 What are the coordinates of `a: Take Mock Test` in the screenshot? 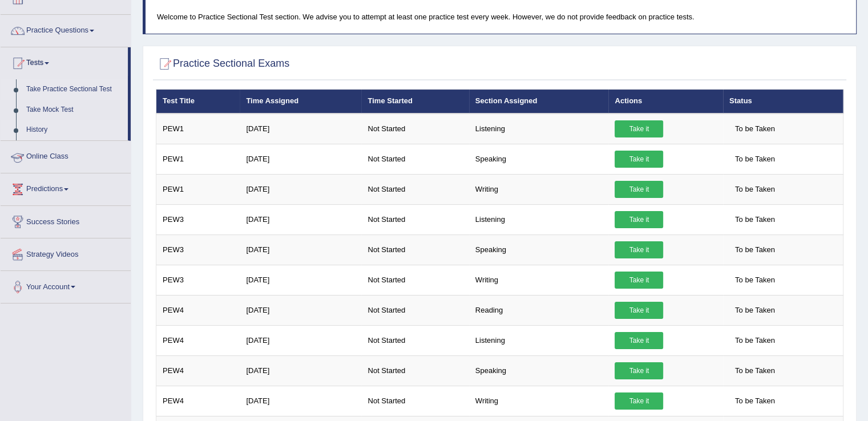 It's located at (74, 110).